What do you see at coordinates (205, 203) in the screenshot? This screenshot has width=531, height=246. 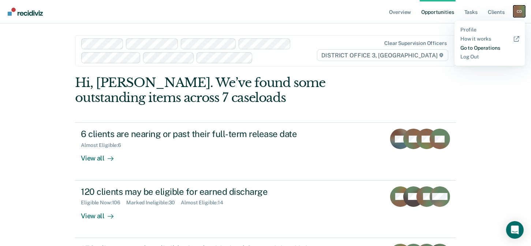 I see `div: Almost Eligible : 14` at bounding box center [205, 203].